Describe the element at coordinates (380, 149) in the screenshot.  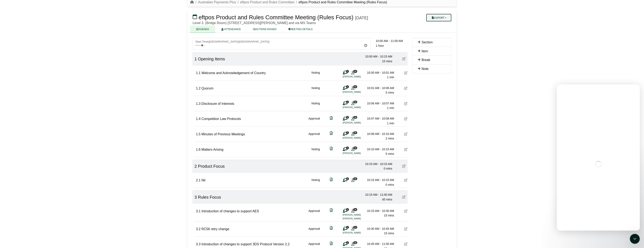
I see `div: 10:10 AM - 10:15 AM` at that location.